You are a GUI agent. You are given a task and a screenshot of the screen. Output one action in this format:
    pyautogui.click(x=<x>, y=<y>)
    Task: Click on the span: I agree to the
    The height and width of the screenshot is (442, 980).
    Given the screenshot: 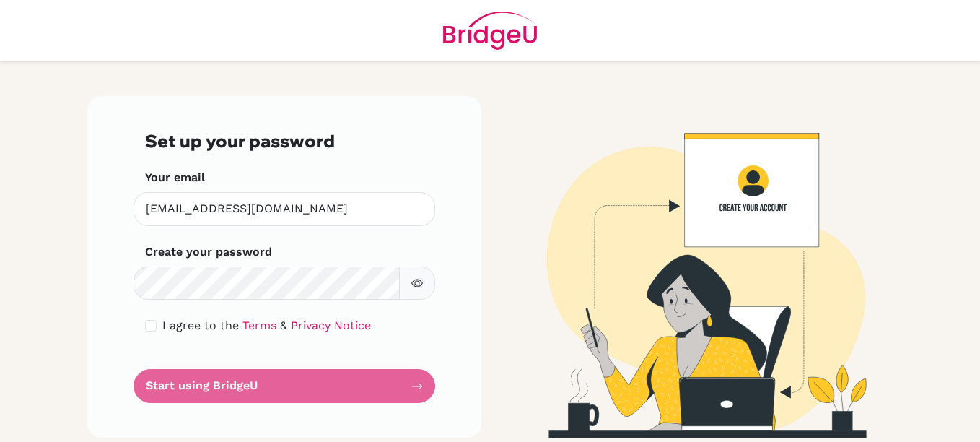 What is the action you would take?
    pyautogui.click(x=200, y=325)
    